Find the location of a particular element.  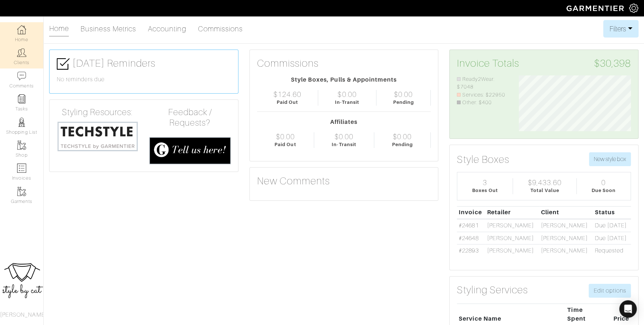

div: Open Intercom Messenger is located at coordinates (629, 309).